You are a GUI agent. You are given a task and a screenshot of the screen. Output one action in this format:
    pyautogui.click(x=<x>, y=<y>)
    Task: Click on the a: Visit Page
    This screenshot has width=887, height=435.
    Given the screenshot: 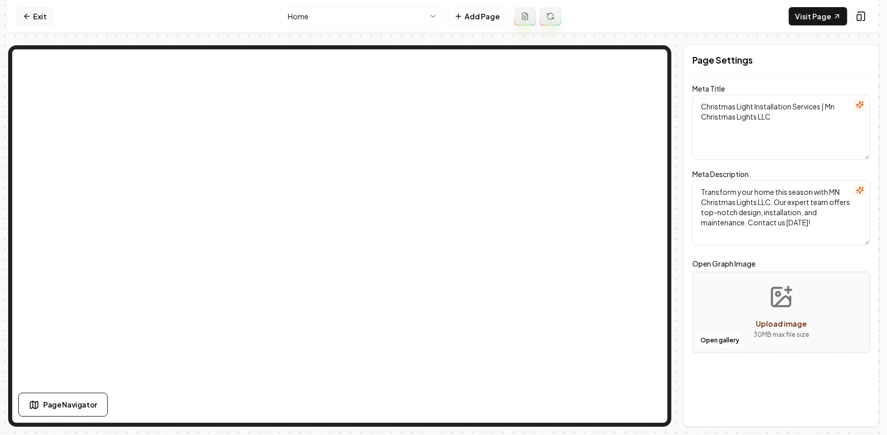 What is the action you would take?
    pyautogui.click(x=818, y=16)
    